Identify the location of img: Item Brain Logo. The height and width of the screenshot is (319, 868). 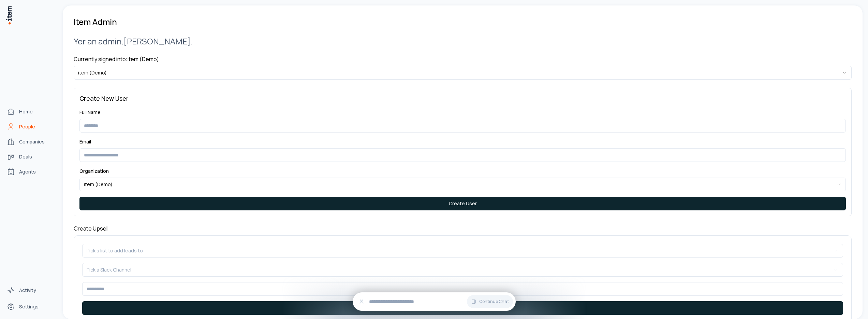
(9, 15).